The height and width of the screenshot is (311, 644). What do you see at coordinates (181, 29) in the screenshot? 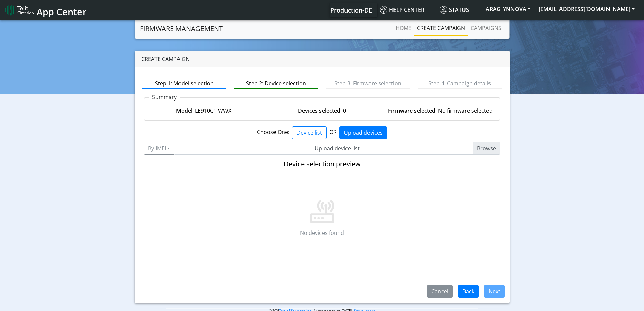
I see `a: Firmware management` at bounding box center [181, 29].